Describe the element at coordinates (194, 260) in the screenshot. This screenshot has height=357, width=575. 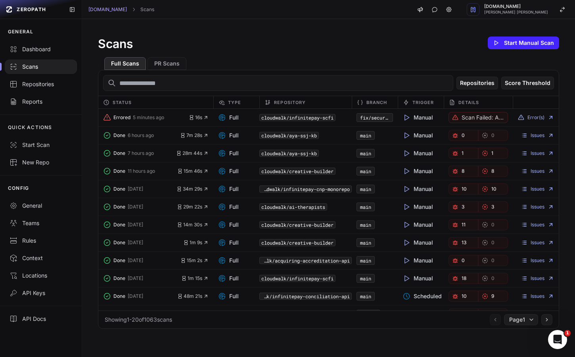
I see `span: 15m 2s` at that location.